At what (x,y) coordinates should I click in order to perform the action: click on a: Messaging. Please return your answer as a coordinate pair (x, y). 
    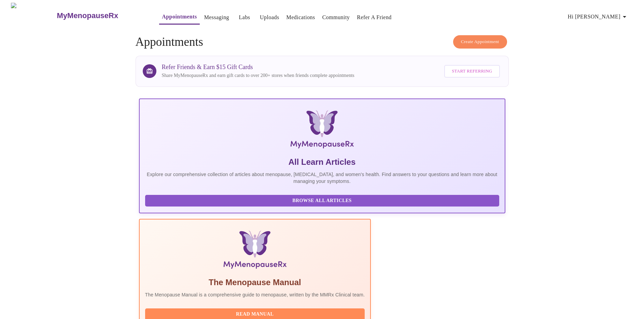
    Looking at the image, I should click on (217, 17).